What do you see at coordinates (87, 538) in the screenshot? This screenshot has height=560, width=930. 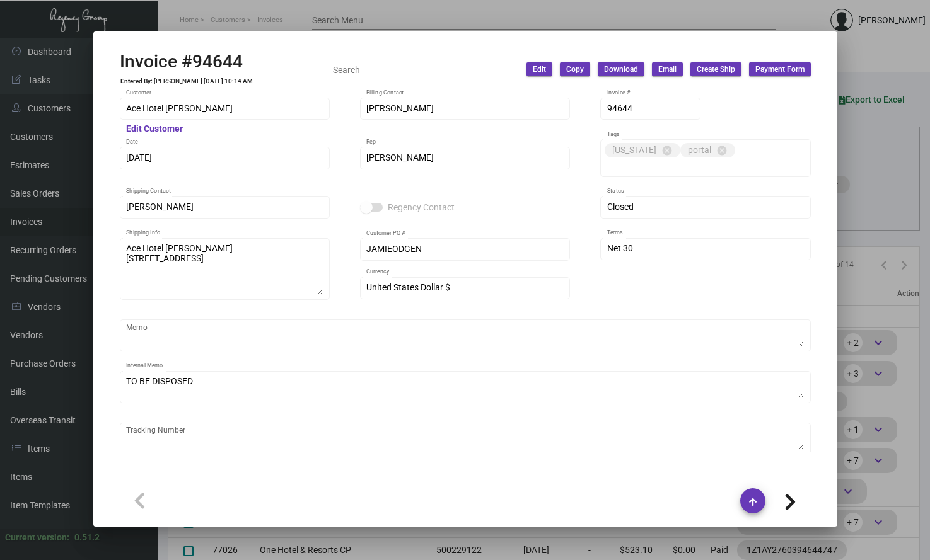 I see `div: 0.51.2` at bounding box center [87, 538].